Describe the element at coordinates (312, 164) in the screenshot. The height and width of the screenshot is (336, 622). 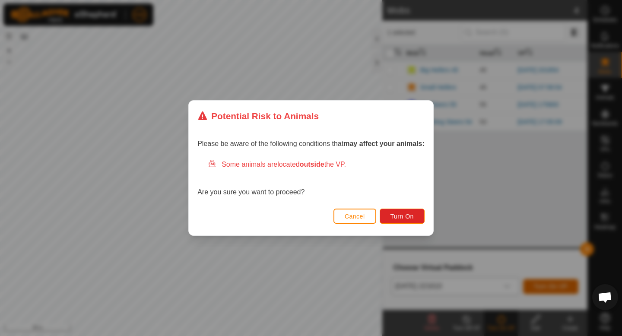
I see `strong: outside` at that location.